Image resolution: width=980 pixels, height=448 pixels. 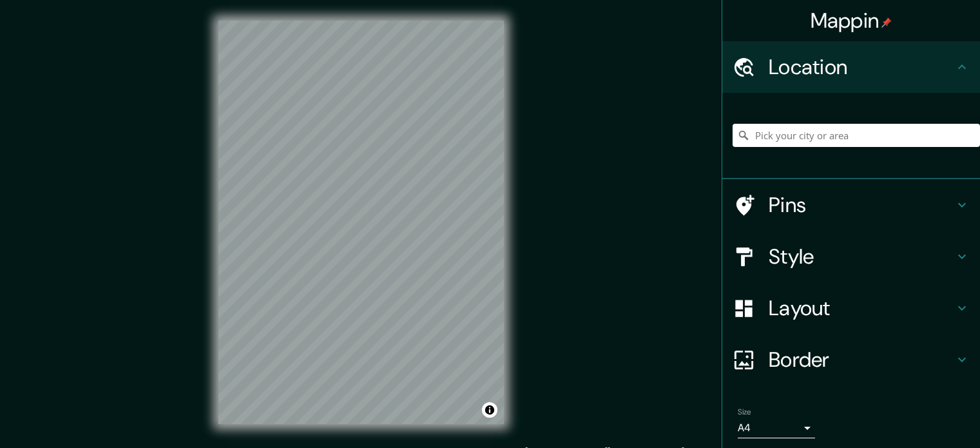 What do you see at coordinates (851, 308) in the screenshot?
I see `div: Layout` at bounding box center [851, 308].